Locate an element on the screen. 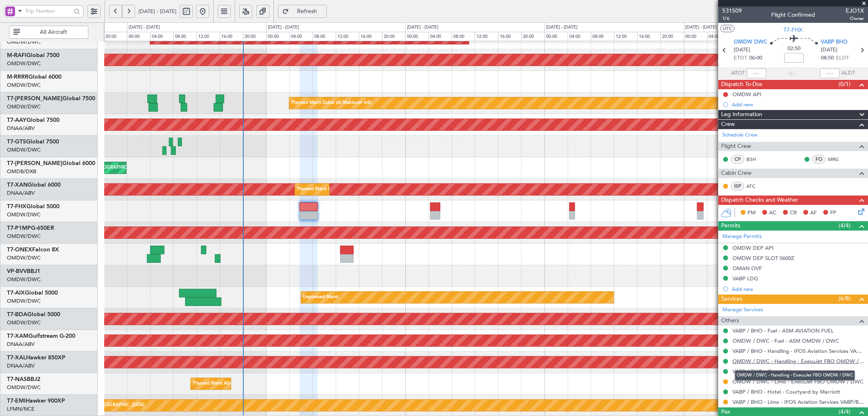  a: T7-FHXGlobal 5000 is located at coordinates (33, 206).